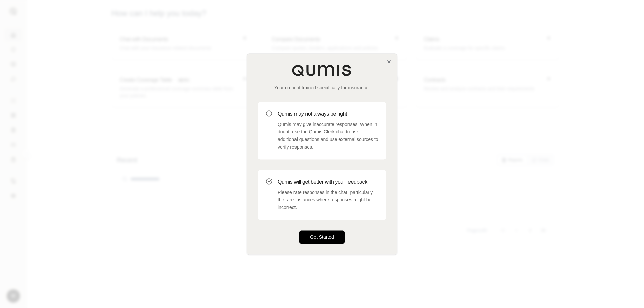 This screenshot has width=644, height=308. I want to click on p: Your co-pilot trained specifically for insurance., so click(322, 88).